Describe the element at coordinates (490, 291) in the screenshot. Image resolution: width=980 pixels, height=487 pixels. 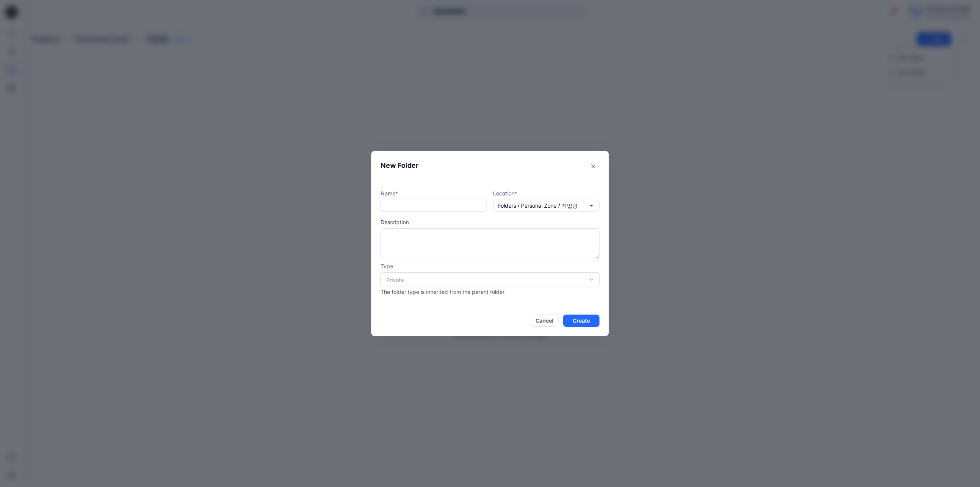
I see `p: The folder type is inherited from the parent folder` at that location.